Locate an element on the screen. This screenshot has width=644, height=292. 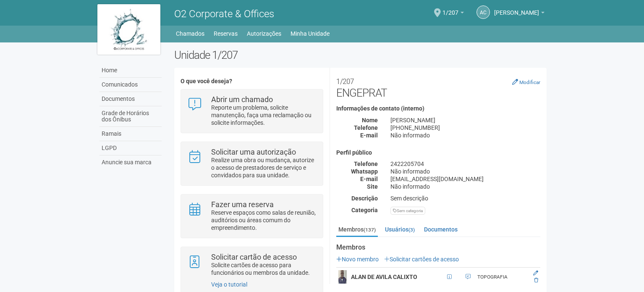
a: Anuncie sua marca is located at coordinates (131, 162).